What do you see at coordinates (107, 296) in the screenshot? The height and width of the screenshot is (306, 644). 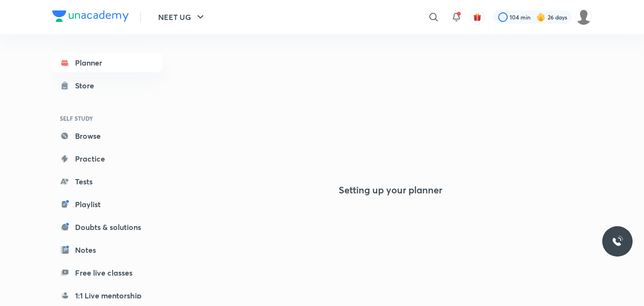 I see `a: 1:1 Live mentorship` at bounding box center [107, 296].